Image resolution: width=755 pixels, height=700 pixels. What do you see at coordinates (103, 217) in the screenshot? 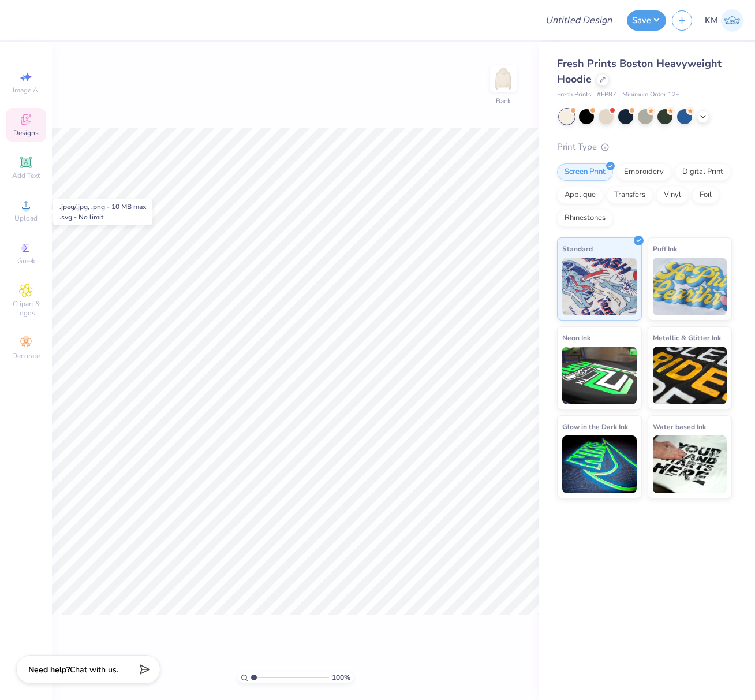
I see `div: .svg - No limit` at bounding box center [103, 217].